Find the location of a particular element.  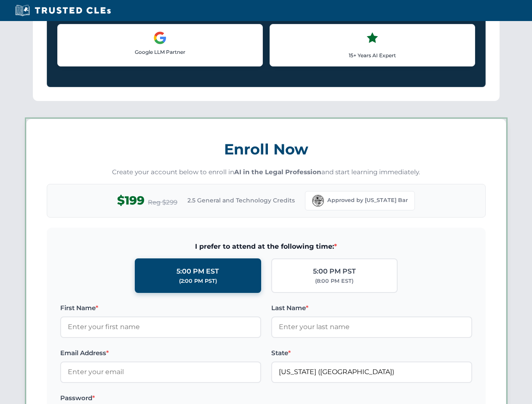

p: Google LLM Partner is located at coordinates (160, 51).